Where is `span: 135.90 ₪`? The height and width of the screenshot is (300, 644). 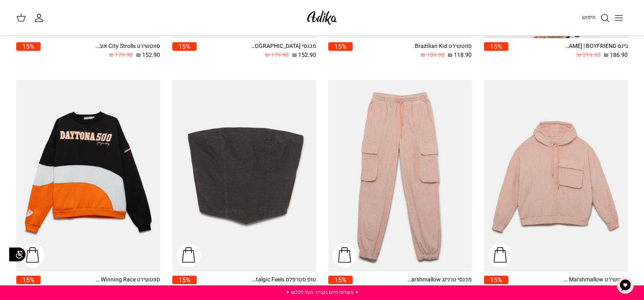
span: 135.90 ₪ is located at coordinates (148, 289).